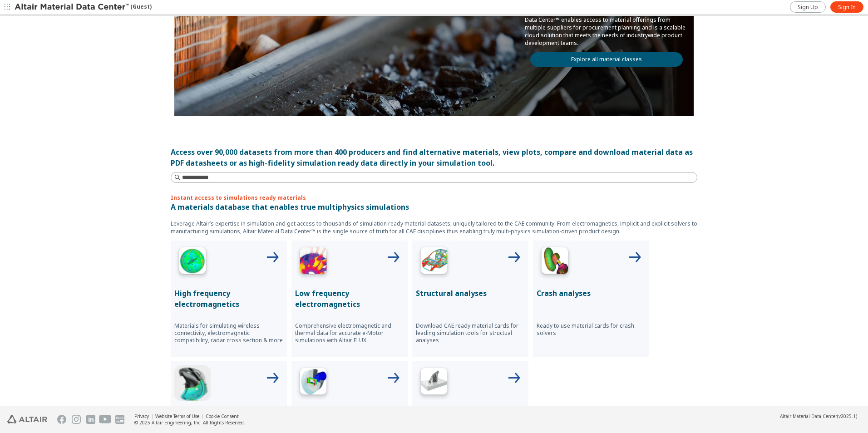 The height and width of the screenshot is (433, 868). I want to click on p: Structural analyses, so click(470, 293).